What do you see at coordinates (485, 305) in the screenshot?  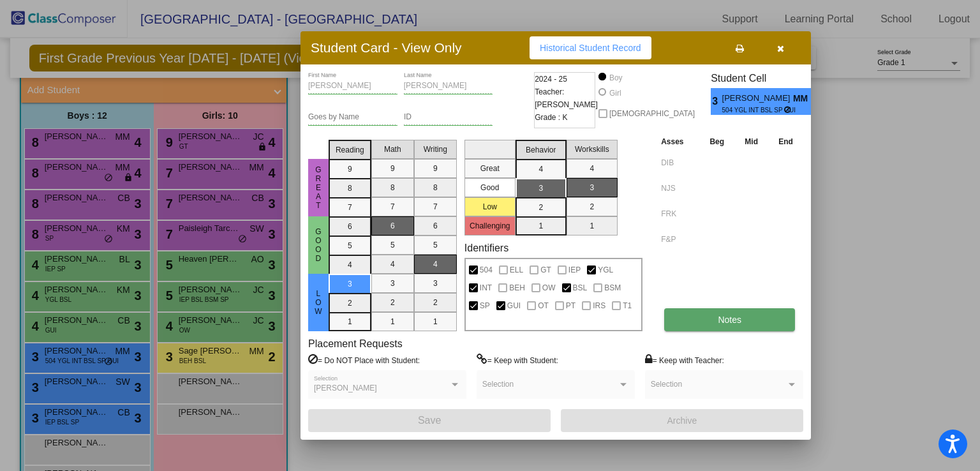 I see `span: SP` at bounding box center [485, 305].